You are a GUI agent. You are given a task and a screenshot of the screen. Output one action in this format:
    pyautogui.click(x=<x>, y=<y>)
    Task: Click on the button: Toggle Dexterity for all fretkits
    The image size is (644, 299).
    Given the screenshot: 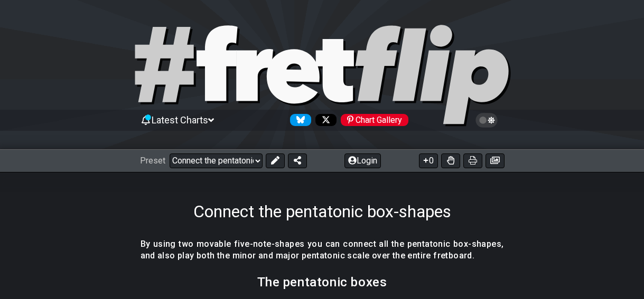 What is the action you would take?
    pyautogui.click(x=451, y=161)
    